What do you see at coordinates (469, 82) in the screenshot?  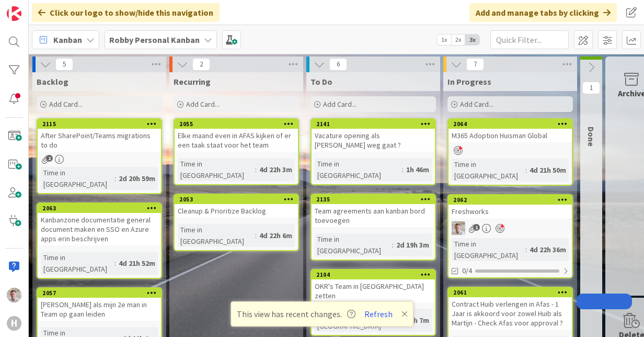 I see `span: In Progress` at bounding box center [469, 82].